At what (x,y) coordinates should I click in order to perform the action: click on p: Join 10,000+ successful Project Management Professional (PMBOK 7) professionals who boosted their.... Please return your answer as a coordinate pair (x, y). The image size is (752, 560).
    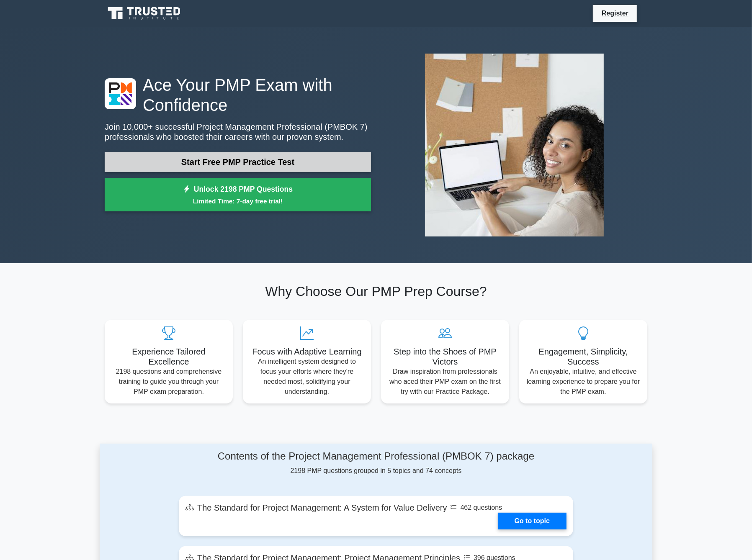
    Looking at the image, I should click on (238, 132).